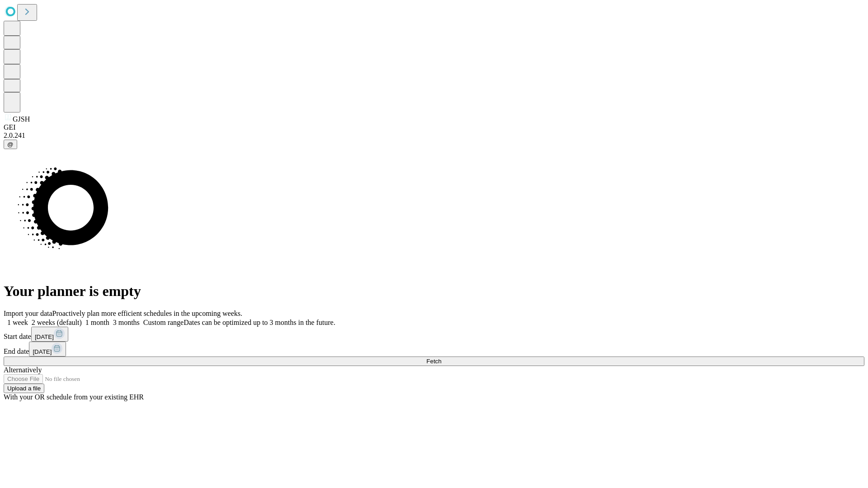  What do you see at coordinates (56, 323) in the screenshot?
I see `span: 2 weeks (default)` at bounding box center [56, 323].